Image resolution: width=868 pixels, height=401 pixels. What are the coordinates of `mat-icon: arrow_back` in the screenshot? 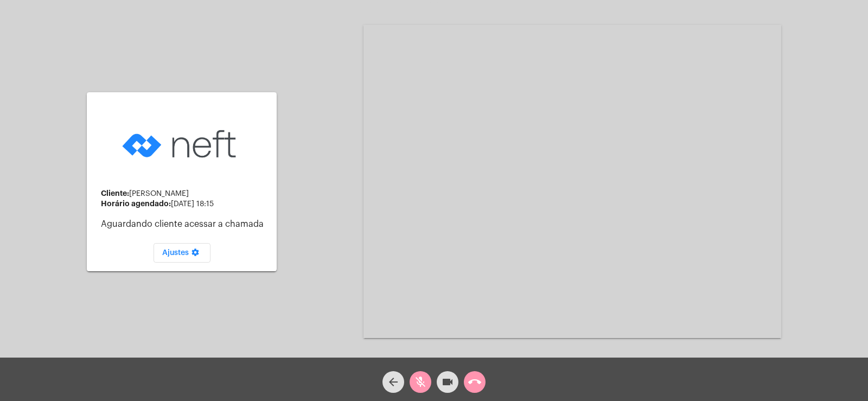 It's located at (393, 382).